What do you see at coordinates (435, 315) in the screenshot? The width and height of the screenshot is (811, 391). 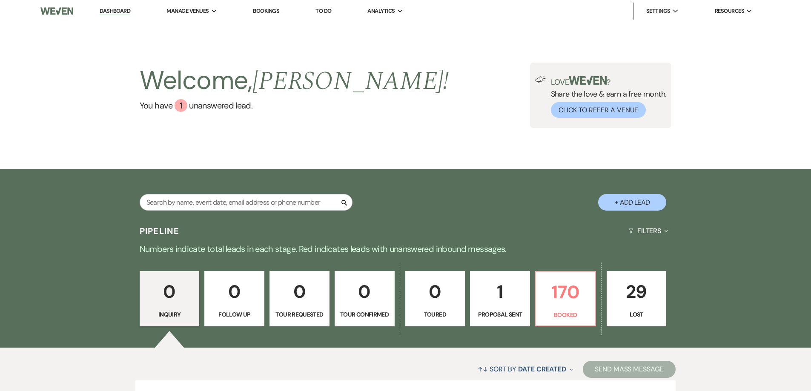 I see `p: Toured` at bounding box center [435, 315].